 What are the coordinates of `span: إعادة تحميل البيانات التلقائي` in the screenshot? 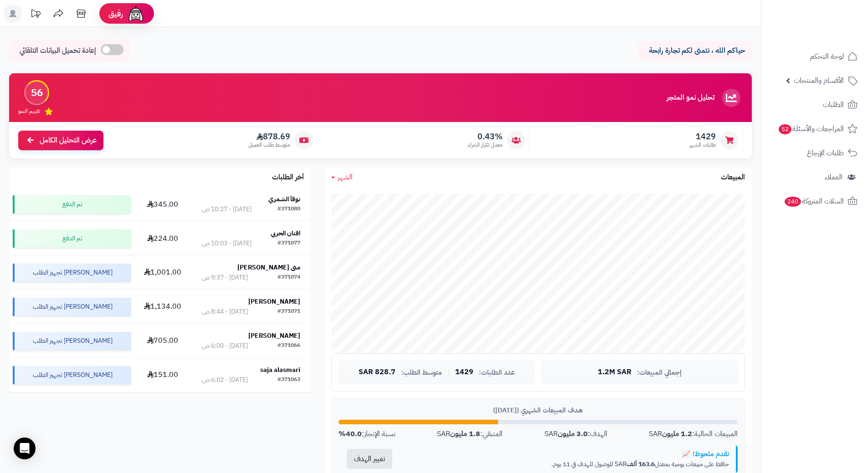 It's located at (58, 50).